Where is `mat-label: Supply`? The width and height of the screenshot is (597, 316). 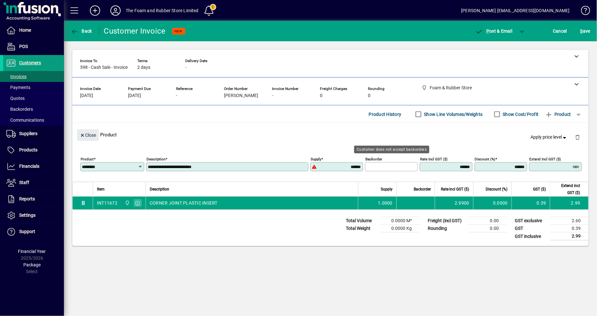
mat-label: Supply is located at coordinates (316, 159).